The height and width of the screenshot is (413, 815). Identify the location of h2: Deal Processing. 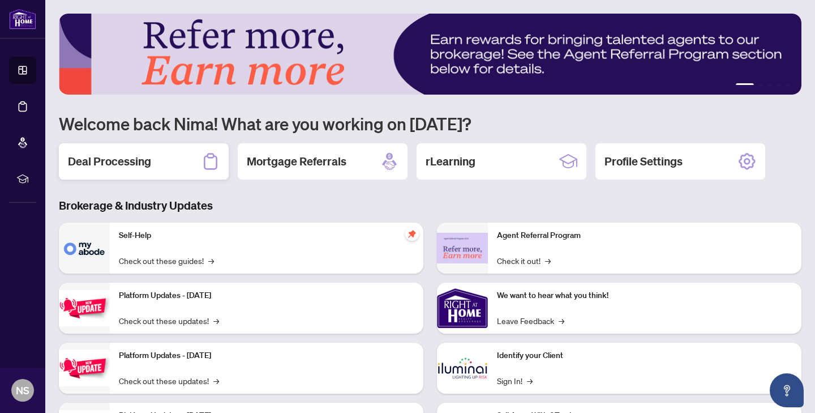
(109, 161).